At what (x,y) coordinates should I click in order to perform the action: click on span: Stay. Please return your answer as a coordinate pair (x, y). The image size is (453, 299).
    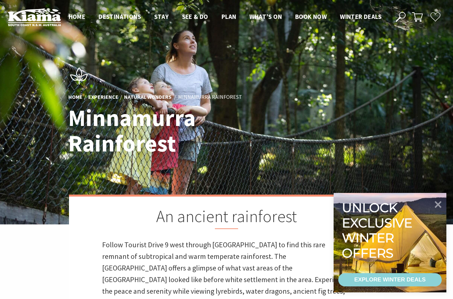
    Looking at the image, I should click on (161, 17).